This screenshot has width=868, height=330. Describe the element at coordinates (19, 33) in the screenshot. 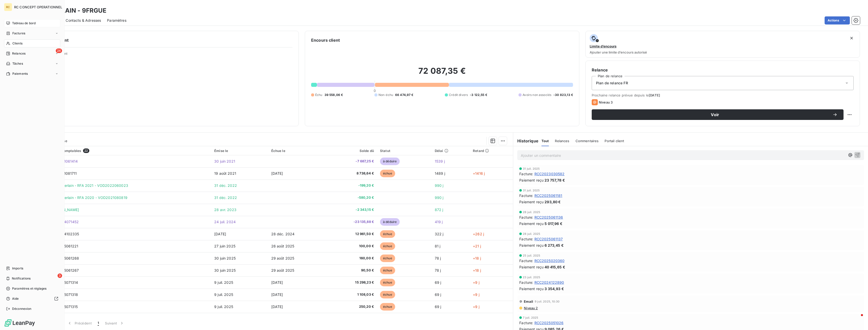

I see `span: Factures` at that location.